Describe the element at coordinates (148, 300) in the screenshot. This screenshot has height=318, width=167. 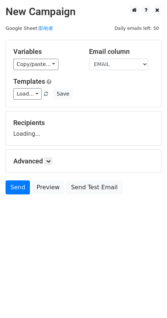
I see `div: Chat Widget` at that location.